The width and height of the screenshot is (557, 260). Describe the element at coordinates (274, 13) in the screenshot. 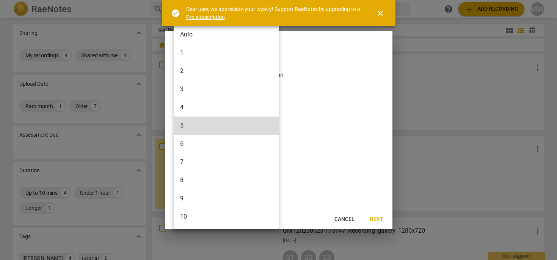

I see `div: Dear user, we appreciate your loyalty! Support RaeNotes by upgrading to a` at that location.